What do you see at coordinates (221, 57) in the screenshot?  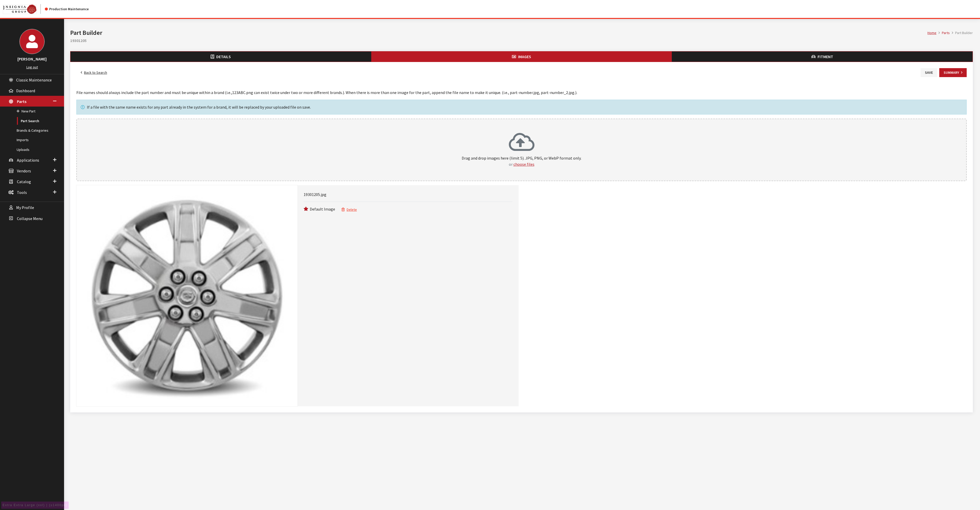 I see `button: Details` at bounding box center [221, 57].